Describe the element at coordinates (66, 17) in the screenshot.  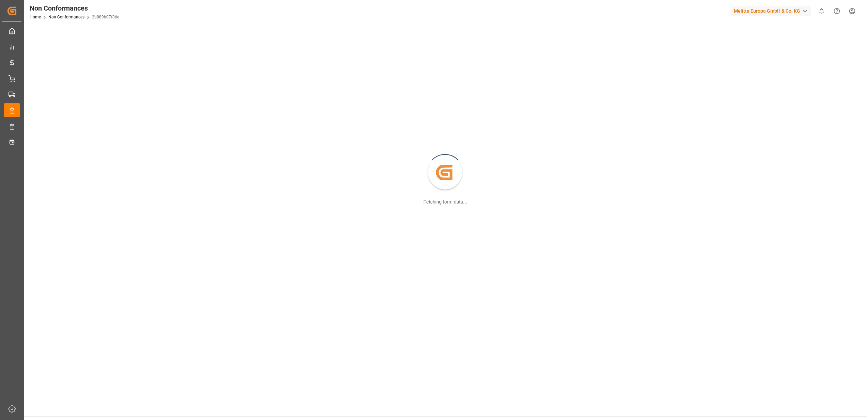
I see `a: Non Conformances` at that location.